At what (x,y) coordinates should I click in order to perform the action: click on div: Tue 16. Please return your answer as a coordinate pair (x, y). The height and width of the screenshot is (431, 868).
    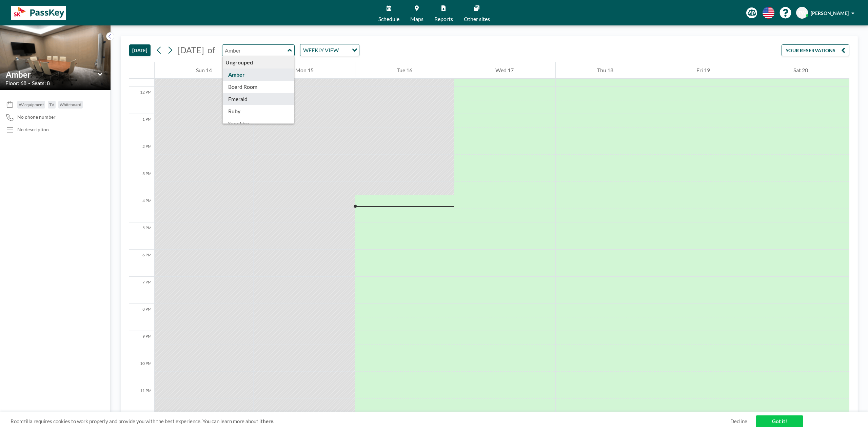
    Looking at the image, I should click on (405, 70).